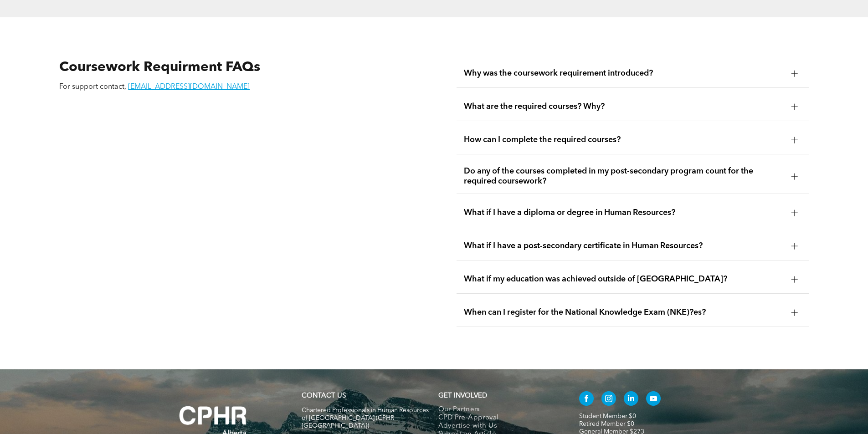 This screenshot has height=434, width=868. I want to click on a: instagram, so click(609, 399).